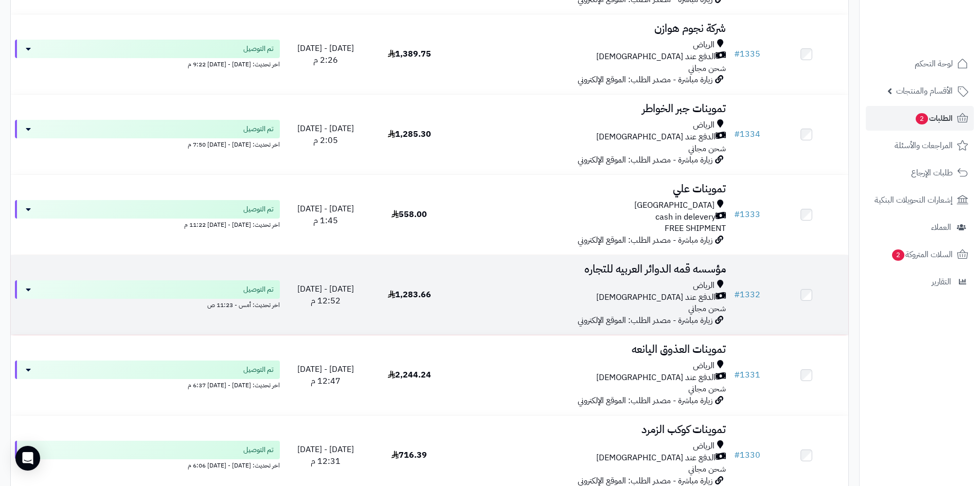  Describe the element at coordinates (747, 54) in the screenshot. I see `a: #1335` at that location.